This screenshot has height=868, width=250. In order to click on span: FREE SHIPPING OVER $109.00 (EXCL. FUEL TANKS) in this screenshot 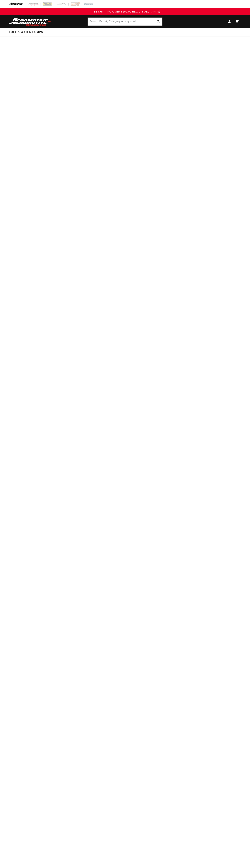, I will do `click(125, 11)`.